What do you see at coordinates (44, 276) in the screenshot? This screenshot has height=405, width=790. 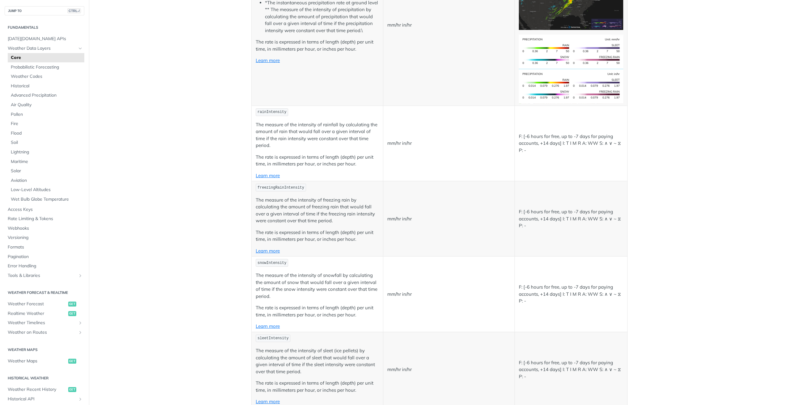 I see `a: Tools & LibrariesShow subpages for Tools & Libraries` at bounding box center [44, 276].